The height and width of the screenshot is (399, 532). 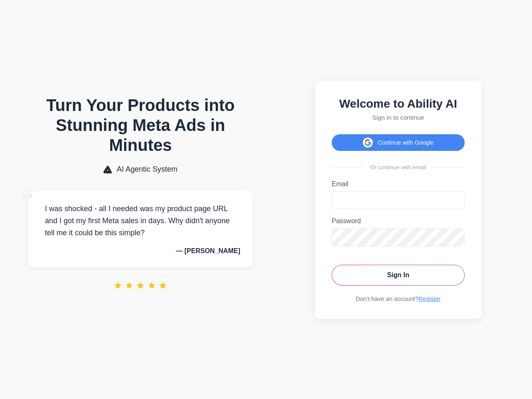 What do you see at coordinates (398, 184) in the screenshot?
I see `label: Email` at bounding box center [398, 184].